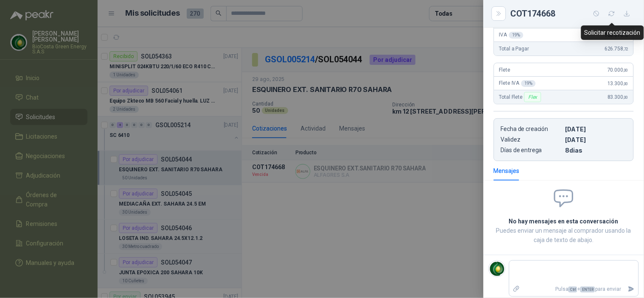 This screenshot has height=298, width=644. Describe the element at coordinates (595, 150) in the screenshot. I see `p: 8 dias` at that location.